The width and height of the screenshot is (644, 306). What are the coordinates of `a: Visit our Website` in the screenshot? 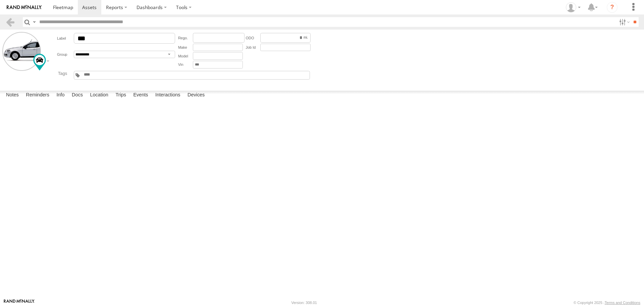 It's located at (19, 302).